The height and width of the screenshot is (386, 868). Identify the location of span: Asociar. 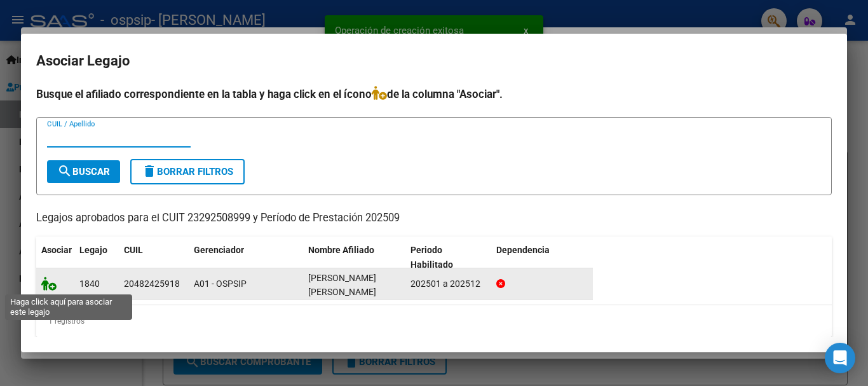
(57, 250).